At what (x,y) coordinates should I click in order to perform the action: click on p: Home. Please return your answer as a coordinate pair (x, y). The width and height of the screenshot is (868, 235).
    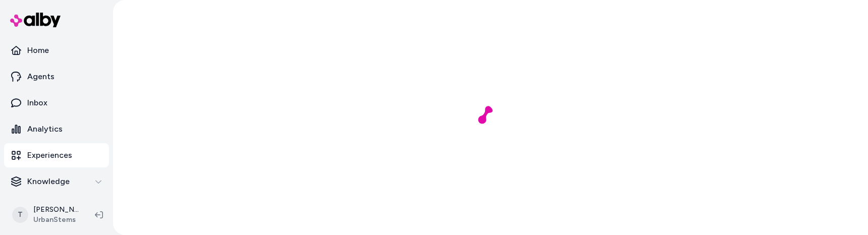
    Looking at the image, I should click on (37, 51).